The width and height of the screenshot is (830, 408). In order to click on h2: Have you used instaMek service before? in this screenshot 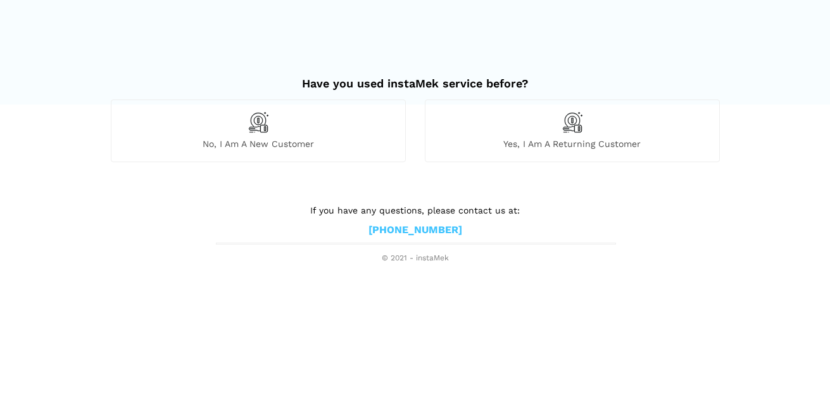, I will do `click(415, 77)`.